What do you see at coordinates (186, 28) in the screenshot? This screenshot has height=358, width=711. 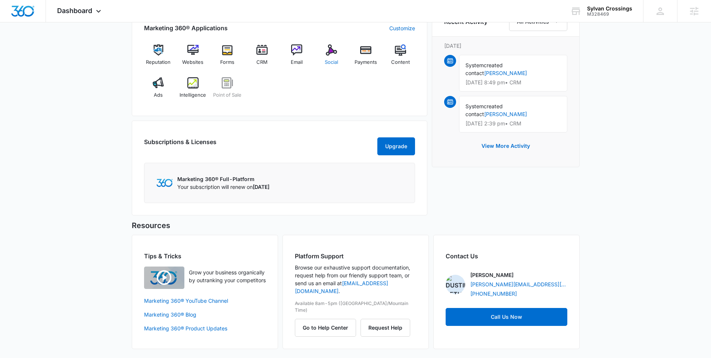 I see `h2: Marketing 360® Applications` at bounding box center [186, 28].